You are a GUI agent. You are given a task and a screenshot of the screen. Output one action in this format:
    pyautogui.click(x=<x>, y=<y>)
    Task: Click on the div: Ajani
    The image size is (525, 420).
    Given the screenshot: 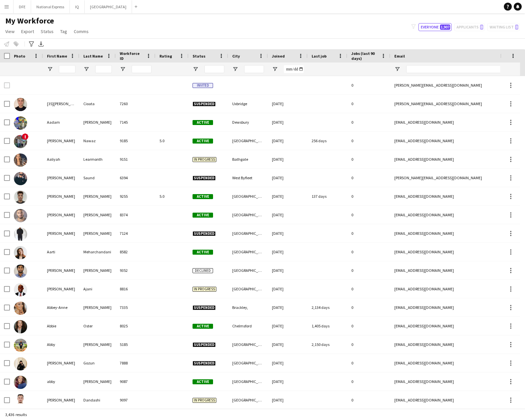 What is the action you would take?
    pyautogui.click(x=97, y=289)
    